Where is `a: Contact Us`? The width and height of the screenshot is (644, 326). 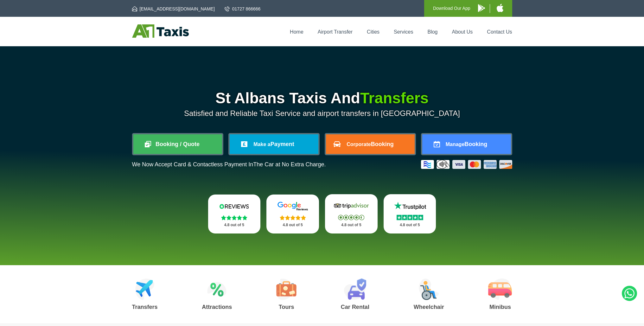
a: Contact Us is located at coordinates (499, 31).